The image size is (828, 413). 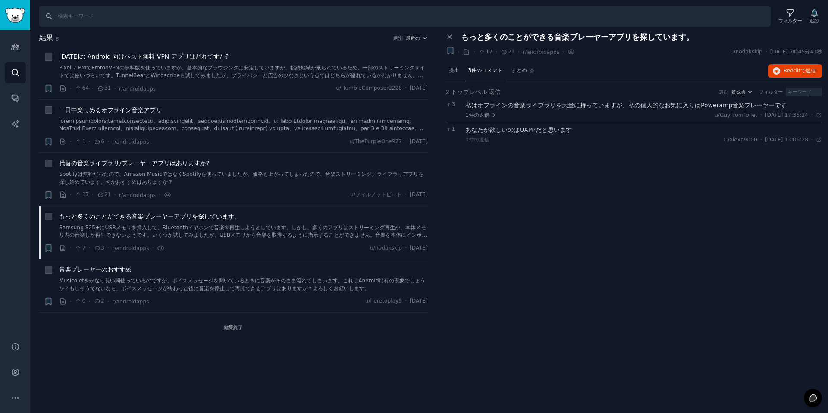 What do you see at coordinates (369, 88) in the screenshot?
I see `font: u/HumbleComposer2228` at bounding box center [369, 88].